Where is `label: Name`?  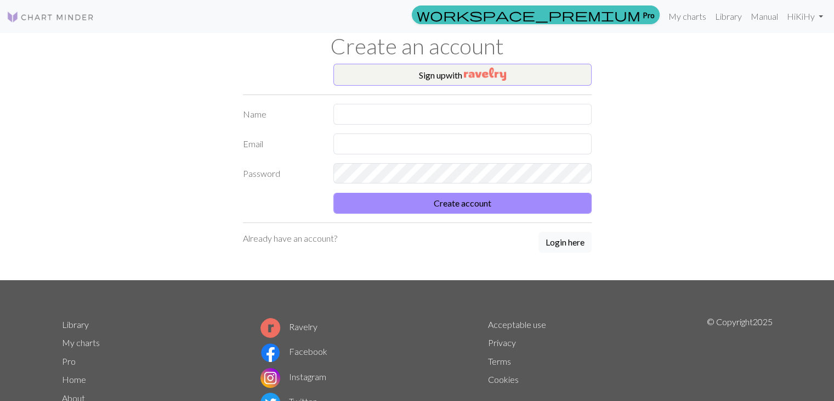 label: Name is located at coordinates (281, 114).